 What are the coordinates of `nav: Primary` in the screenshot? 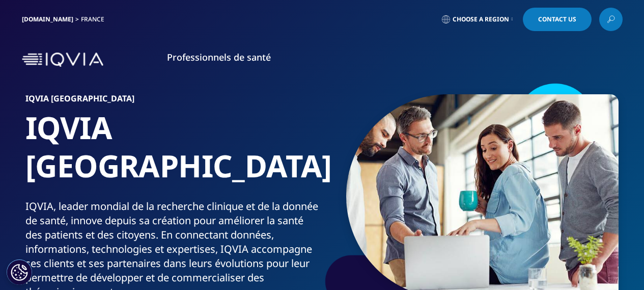 It's located at (365, 60).